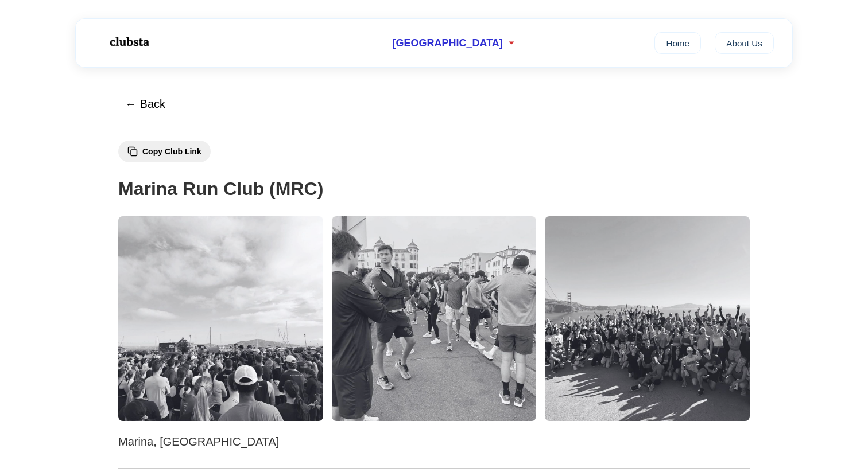  I want to click on img: Marina Run Club (MRC) 3, so click(647, 319).